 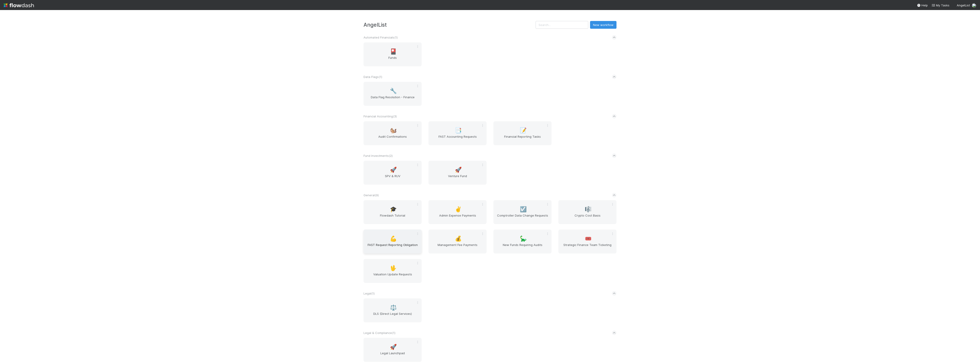 What do you see at coordinates (380, 37) in the screenshot?
I see `span: Automated Financials ( 1 )` at bounding box center [380, 37].